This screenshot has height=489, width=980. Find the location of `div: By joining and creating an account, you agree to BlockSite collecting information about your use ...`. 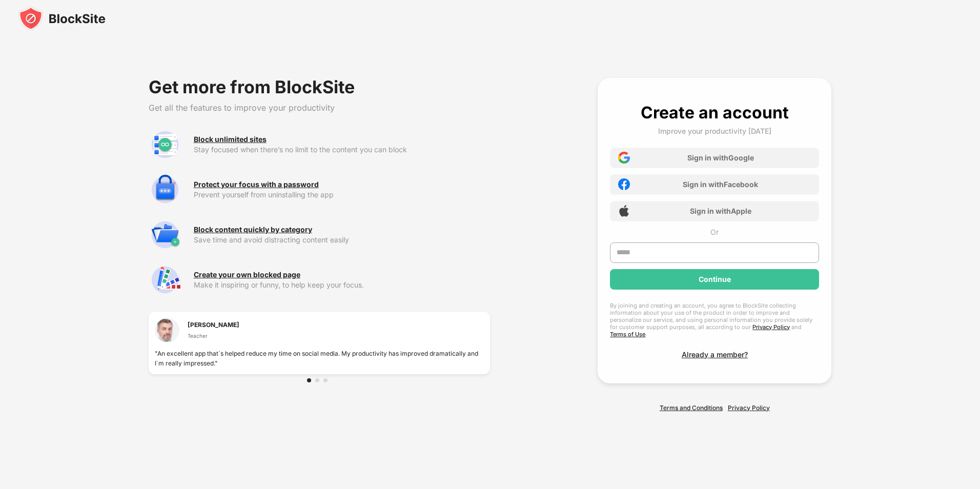

div: By joining and creating an account, you agree to BlockSite collecting information about your use ... is located at coordinates (715, 320).